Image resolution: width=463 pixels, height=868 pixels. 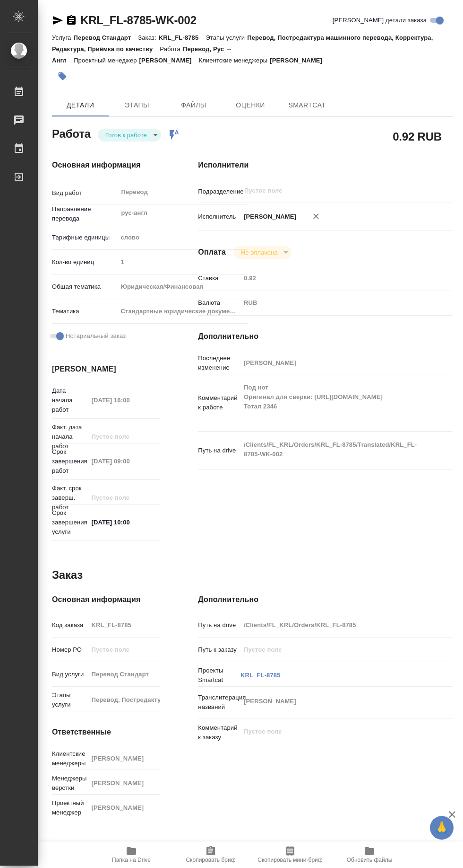 What do you see at coordinates (171, 49) in the screenshot?
I see `p: Работа` at bounding box center [171, 49].